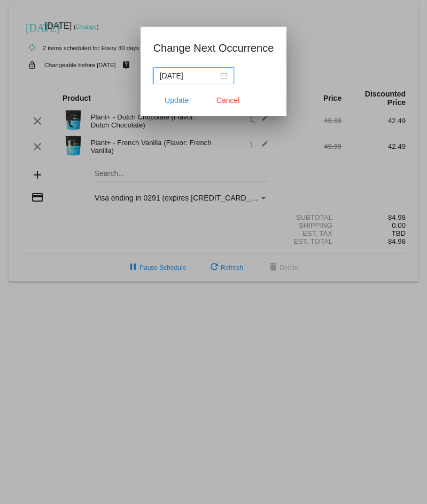 This screenshot has width=427, height=504. Describe the element at coordinates (214, 48) in the screenshot. I see `h1: Change Next Occurrence` at that location.